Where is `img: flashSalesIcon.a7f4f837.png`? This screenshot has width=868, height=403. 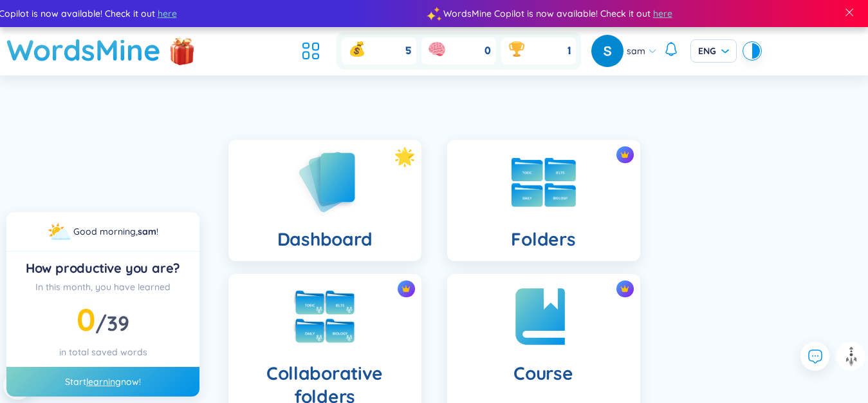
img: flashSalesIcon.a7f4f837.png is located at coordinates (182, 50).